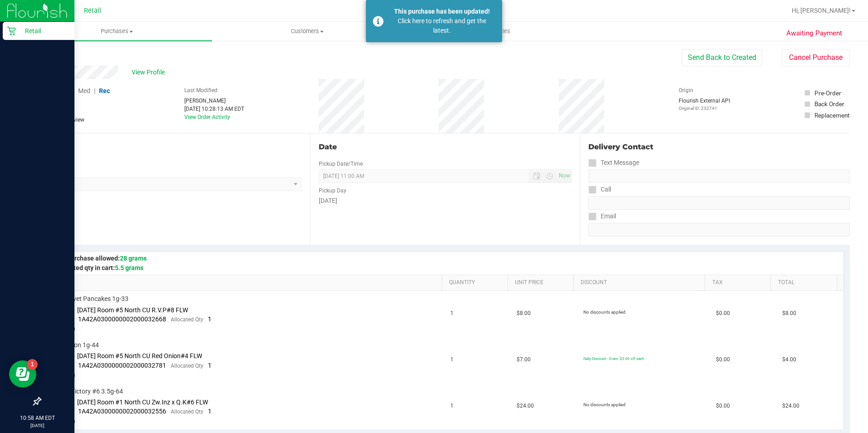 The image size is (868, 433). What do you see at coordinates (832, 115) in the screenshot?
I see `div: Replacement` at bounding box center [832, 115].